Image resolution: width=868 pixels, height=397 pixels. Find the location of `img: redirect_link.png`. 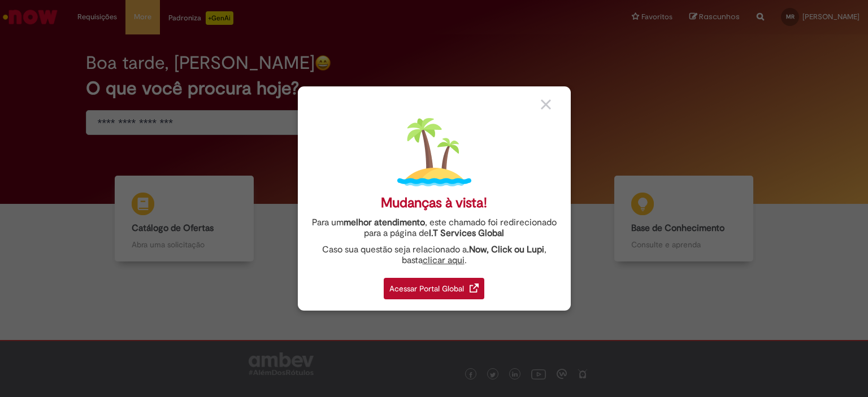

img: redirect_link.png is located at coordinates (474, 288).